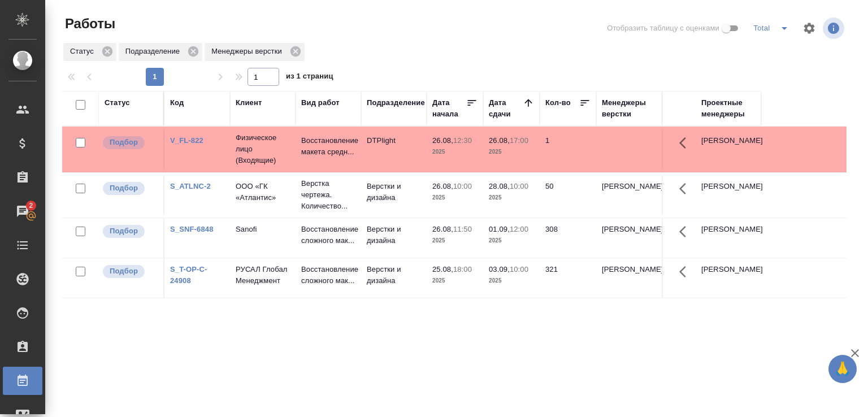 The image size is (868, 417). Describe the element at coordinates (263, 229) in the screenshot. I see `p: Sanofi` at that location.